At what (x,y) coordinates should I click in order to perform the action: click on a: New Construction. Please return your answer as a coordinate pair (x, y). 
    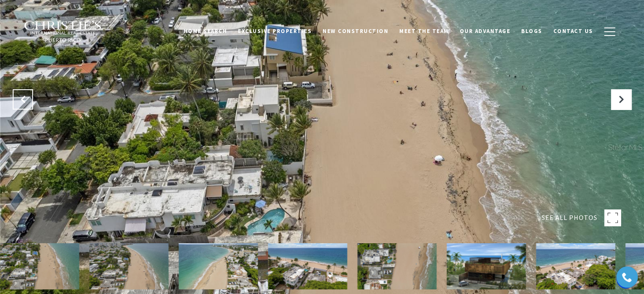
    Looking at the image, I should click on (355, 31).